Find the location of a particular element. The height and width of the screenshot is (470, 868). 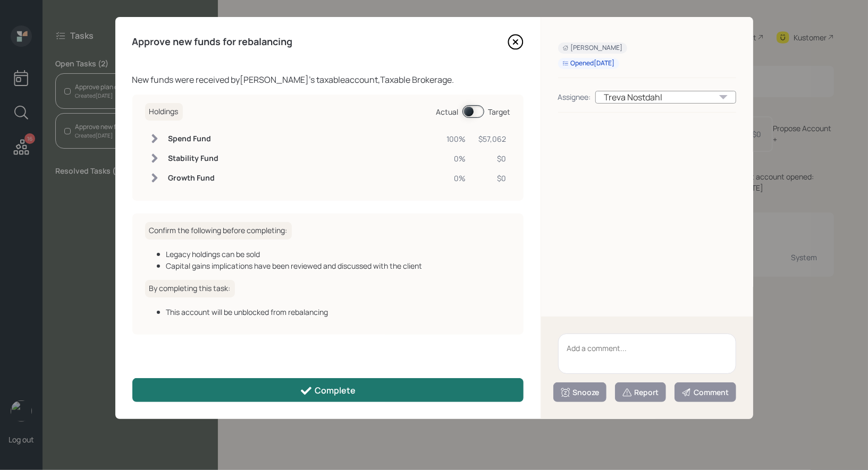

h6: Confirm the following before completing: is located at coordinates (219, 231).